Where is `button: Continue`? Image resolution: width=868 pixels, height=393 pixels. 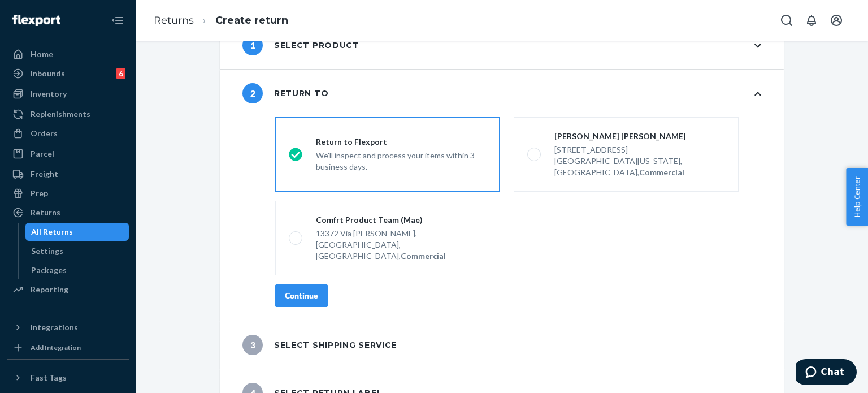 button: Continue is located at coordinates (301, 296).